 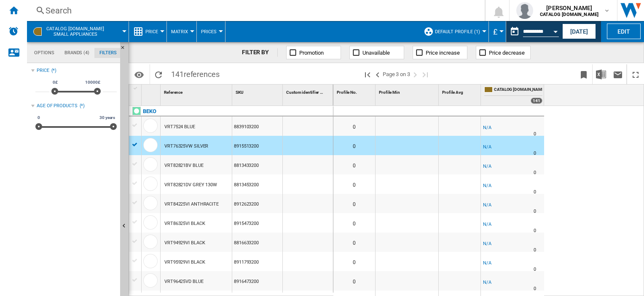 I want to click on button: Reload, so click(x=159, y=74).